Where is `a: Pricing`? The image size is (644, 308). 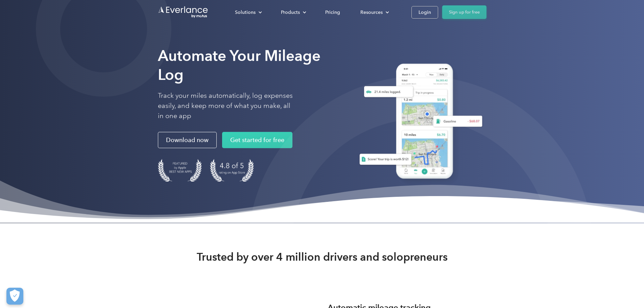
a: Pricing is located at coordinates (333, 12).